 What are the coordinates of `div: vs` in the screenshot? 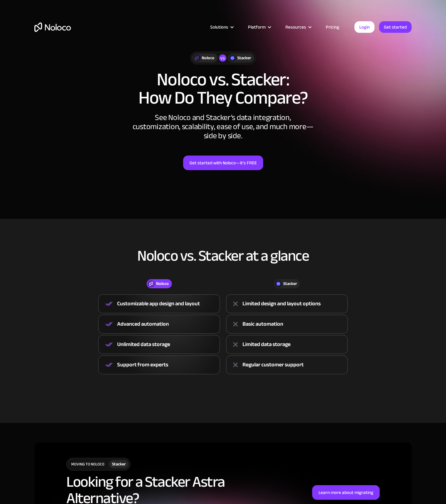 It's located at (223, 58).